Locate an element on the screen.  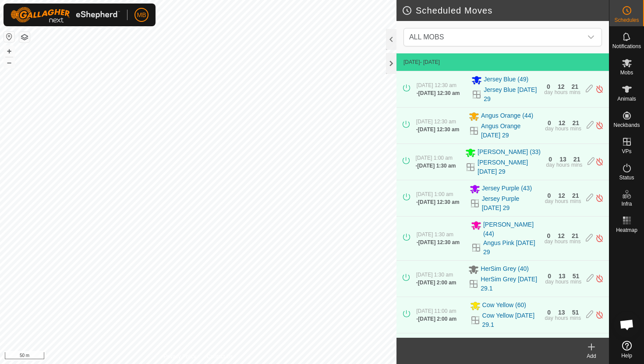
span: Notifications is located at coordinates (626, 46).